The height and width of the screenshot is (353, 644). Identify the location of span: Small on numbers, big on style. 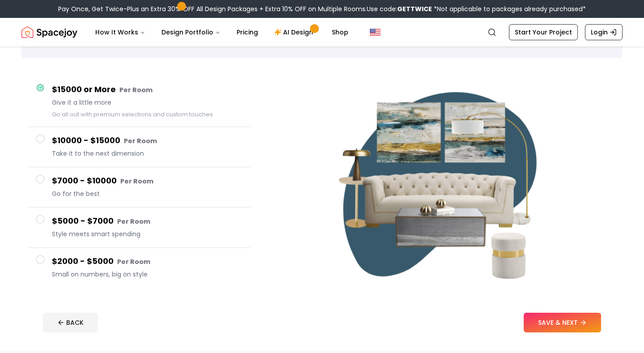
(148, 274).